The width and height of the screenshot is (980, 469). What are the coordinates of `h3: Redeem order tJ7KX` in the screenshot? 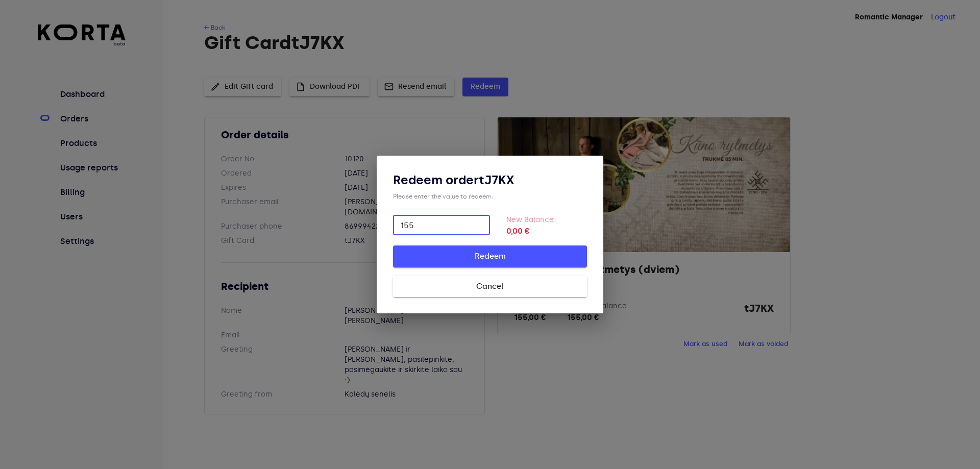 It's located at (490, 180).